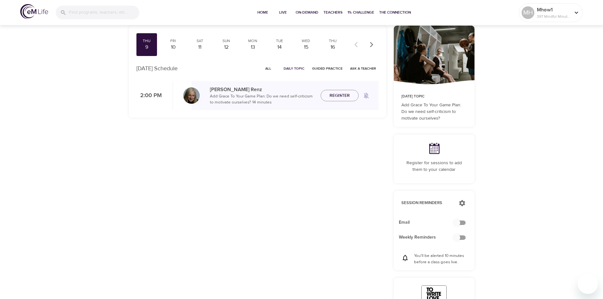  I want to click on div: 11, so click(200, 47).